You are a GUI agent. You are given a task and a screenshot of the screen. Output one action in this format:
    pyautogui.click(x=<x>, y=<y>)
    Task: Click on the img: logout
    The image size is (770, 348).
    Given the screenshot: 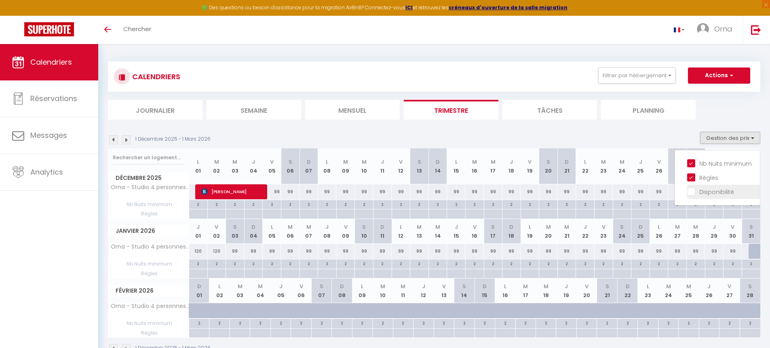 What is the action you would take?
    pyautogui.click(x=756, y=30)
    